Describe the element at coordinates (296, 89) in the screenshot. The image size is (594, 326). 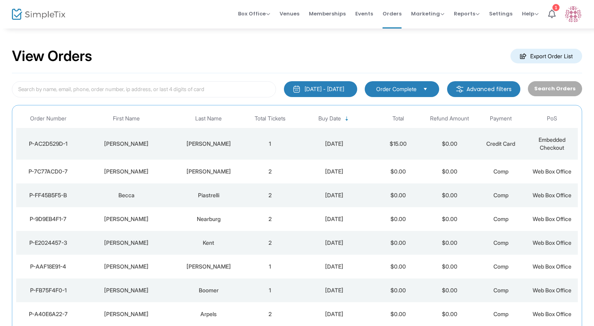
I see `img: monthly` at that location.